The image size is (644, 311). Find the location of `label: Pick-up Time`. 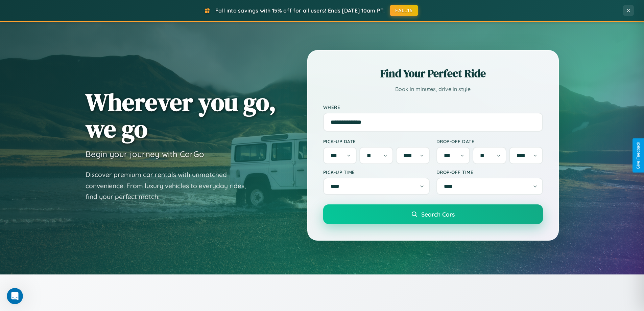

label: Pick-up Time is located at coordinates (376, 172).